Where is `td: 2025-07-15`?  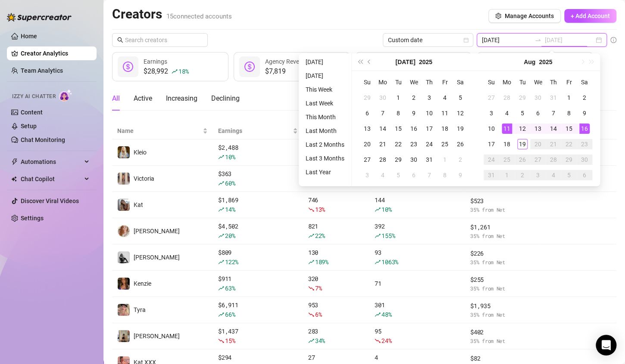 td: 2025-07-15 is located at coordinates (398, 129).